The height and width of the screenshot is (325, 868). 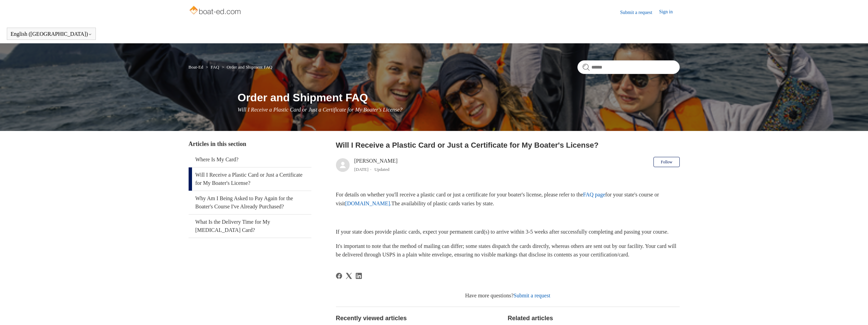 What do you see at coordinates (212, 67) in the screenshot?
I see `li: FAQ` at bounding box center [212, 67].